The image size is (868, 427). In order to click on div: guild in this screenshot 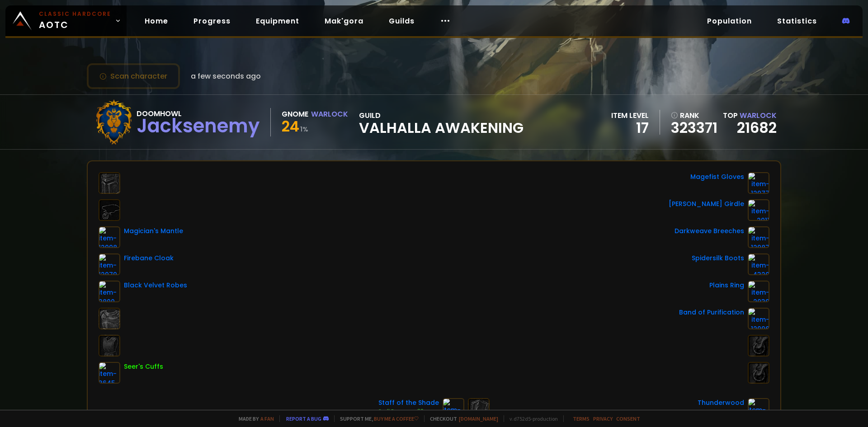, I will do `click(441, 122)`.